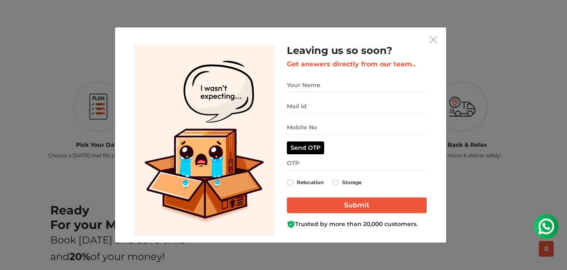 This screenshot has height=270, width=567. What do you see at coordinates (357, 51) in the screenshot?
I see `h2: Leaving us so soon?` at bounding box center [357, 51].